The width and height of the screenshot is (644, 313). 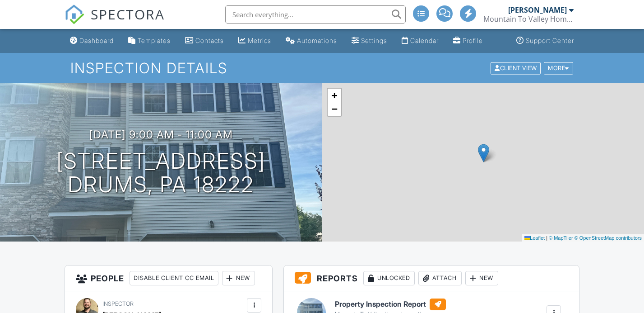 What do you see at coordinates (558, 68) in the screenshot?
I see `div: More` at bounding box center [558, 68].